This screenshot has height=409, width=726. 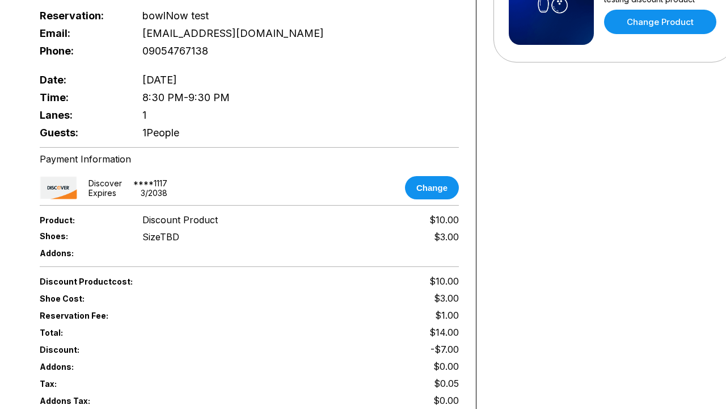 What do you see at coordinates (444, 332) in the screenshot?
I see `span: $14.00` at bounding box center [444, 332].